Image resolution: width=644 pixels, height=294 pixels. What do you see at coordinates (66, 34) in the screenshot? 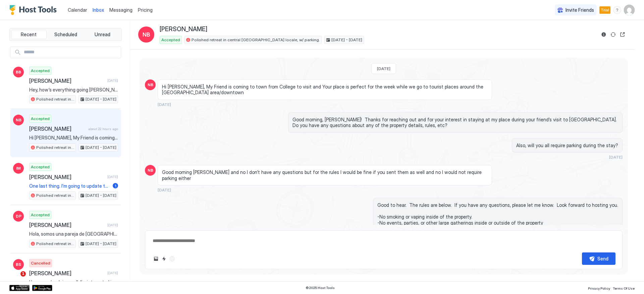
I see `span: Scheduled` at bounding box center [66, 34].